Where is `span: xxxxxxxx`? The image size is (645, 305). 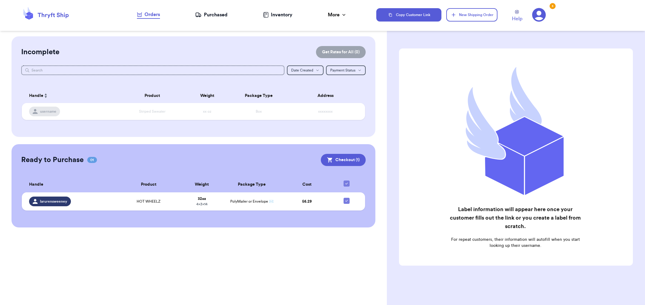 span: xxxxxxxx is located at coordinates (325, 111).